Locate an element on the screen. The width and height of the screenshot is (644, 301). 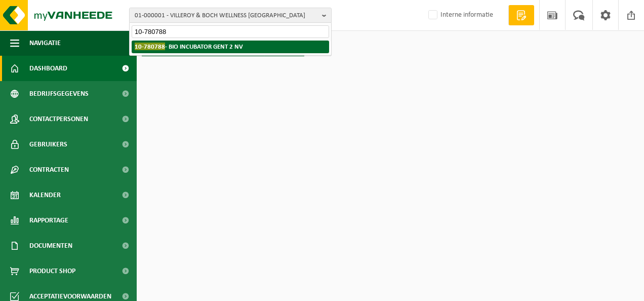
span: Documenten is located at coordinates (51, 246).